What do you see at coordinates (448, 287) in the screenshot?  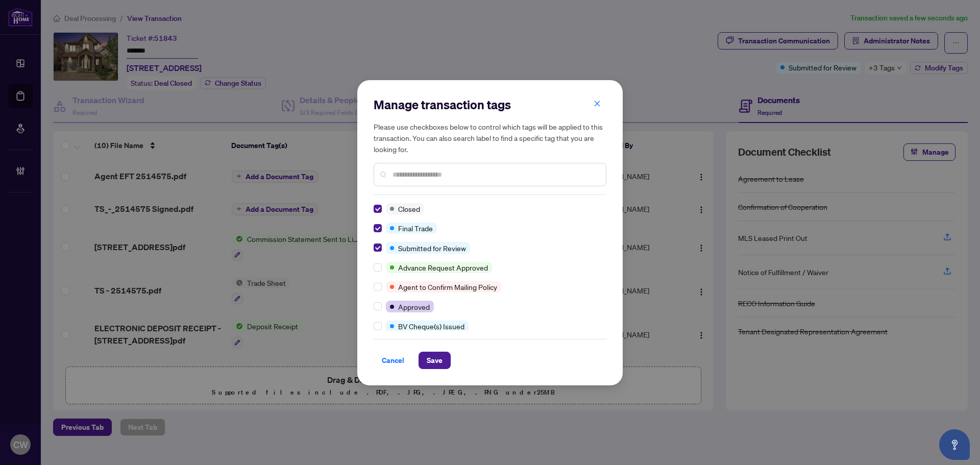 I see `span: Agent to Confirm Mailing Policy` at bounding box center [448, 287].